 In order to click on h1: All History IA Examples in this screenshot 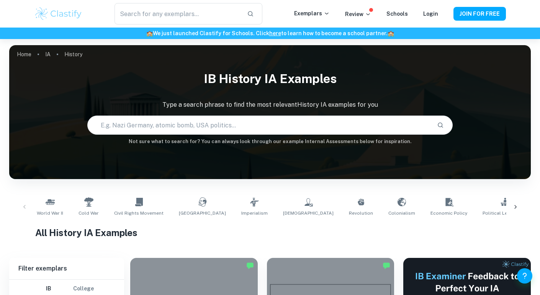, I will do `click(270, 233)`.